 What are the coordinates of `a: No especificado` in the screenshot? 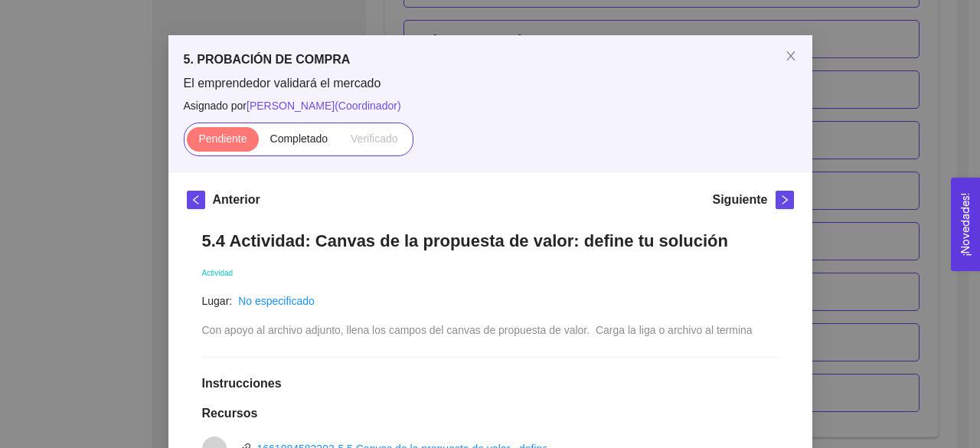 It's located at (277, 300).